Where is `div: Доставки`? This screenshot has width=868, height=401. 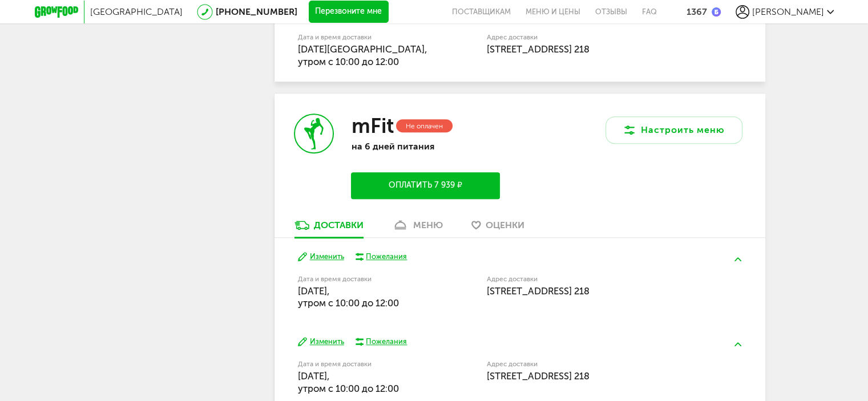 div: Доставки is located at coordinates (338, 225).